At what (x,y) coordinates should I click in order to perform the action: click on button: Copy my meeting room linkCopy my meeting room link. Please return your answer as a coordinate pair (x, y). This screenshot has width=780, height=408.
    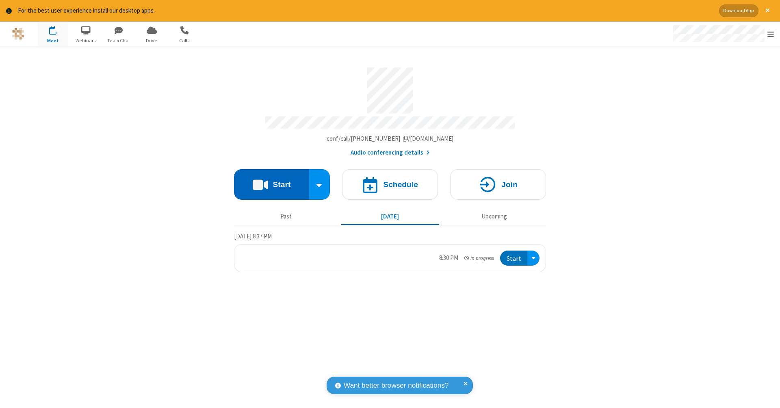
    Looking at the image, I should click on (390, 139).